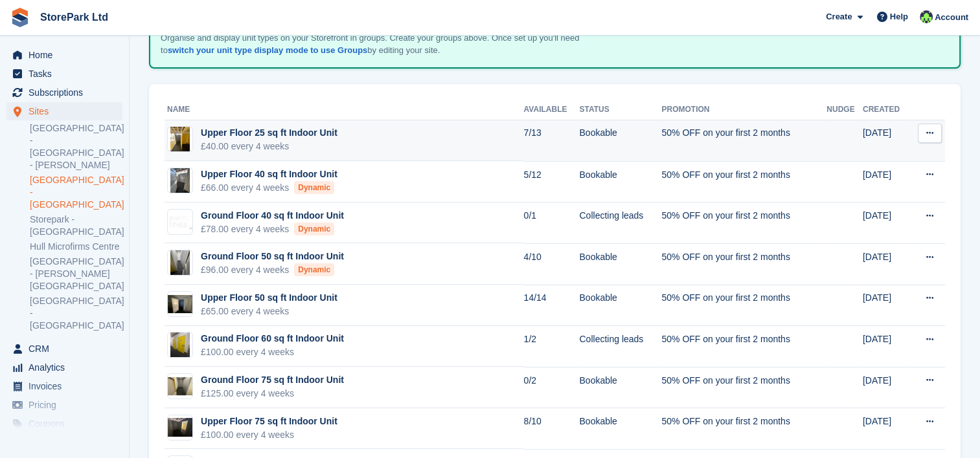  Describe the element at coordinates (180, 262) in the screenshot. I see `img: IMG_3204.jpeg` at that location.